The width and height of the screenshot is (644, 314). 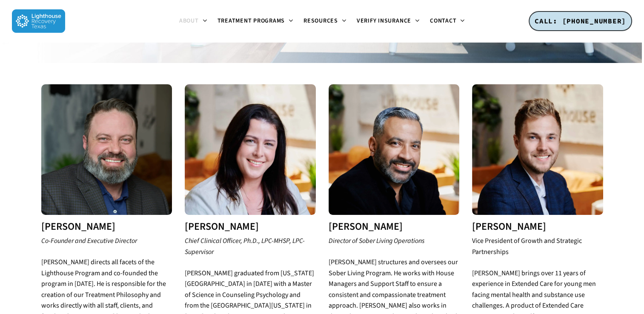 What do you see at coordinates (447, 21) in the screenshot?
I see `a: Contact` at bounding box center [447, 21].